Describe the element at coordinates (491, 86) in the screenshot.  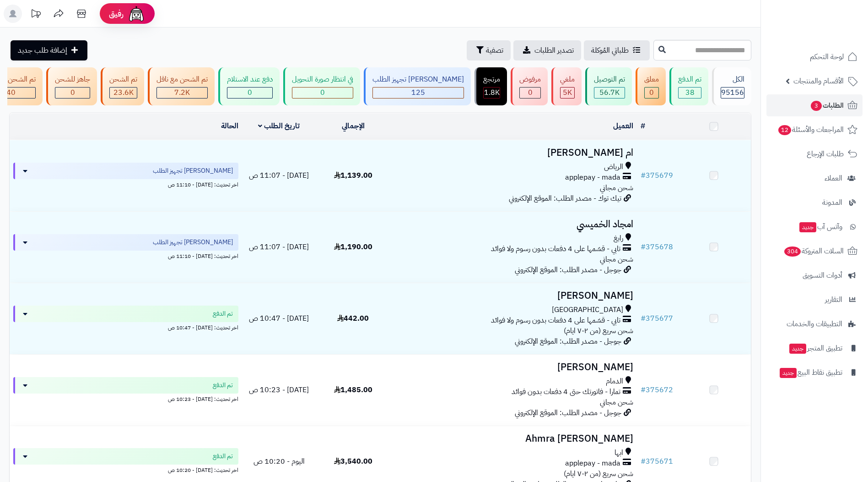
I see `a: مرتجع 1.8K` at that location.